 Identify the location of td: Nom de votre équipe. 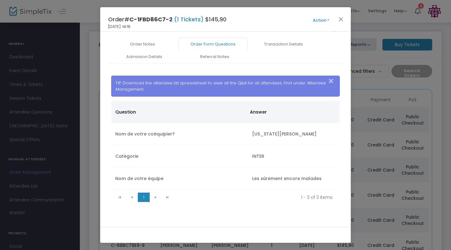
(180, 178).